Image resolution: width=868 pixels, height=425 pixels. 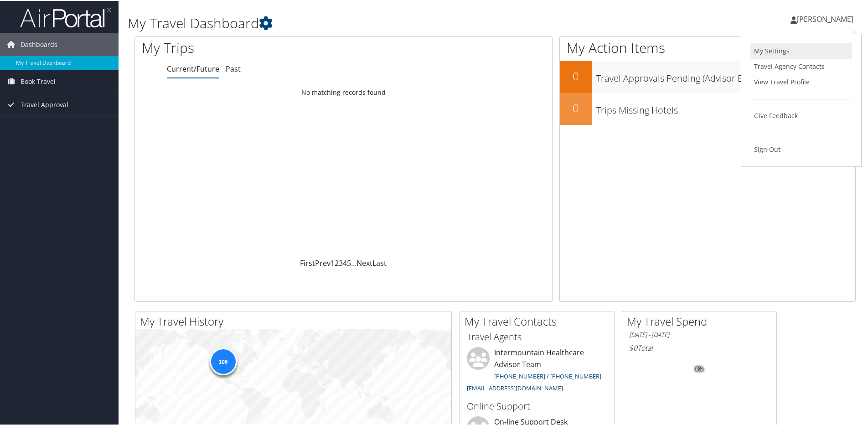 What do you see at coordinates (708, 47) in the screenshot?
I see `h1: My Action Items` at bounding box center [708, 47].